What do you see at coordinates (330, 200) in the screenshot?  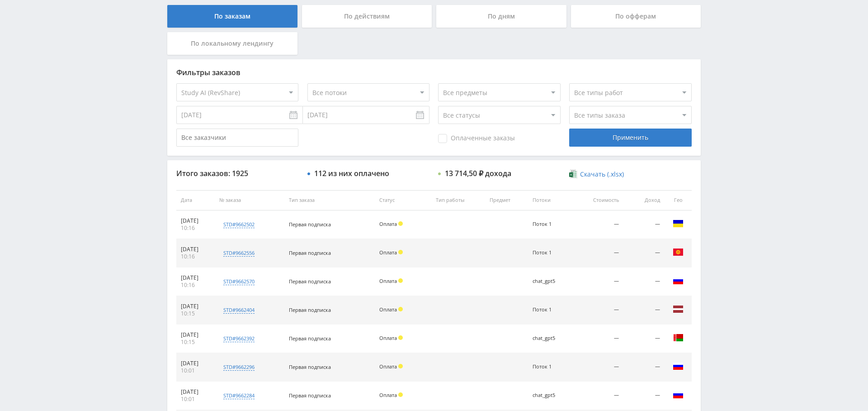 I see `th: Тип заказа` at bounding box center [330, 200].